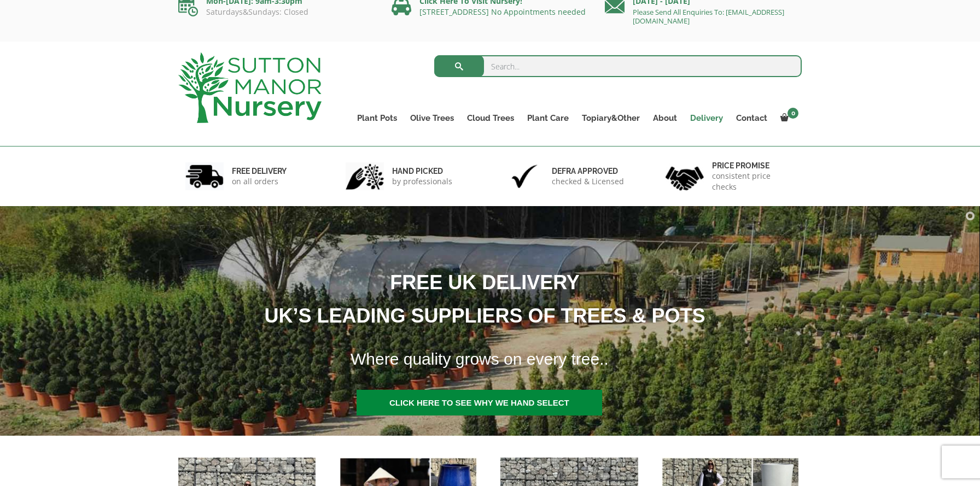 Image resolution: width=980 pixels, height=486 pixels. I want to click on h6: FREE DELIVERY, so click(260, 171).